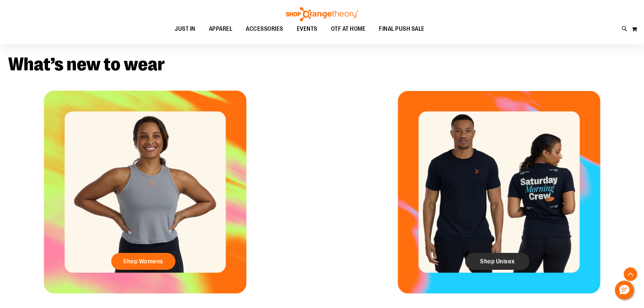 The width and height of the screenshot is (644, 308). Describe the element at coordinates (497, 261) in the screenshot. I see `a: Shop Unisex` at that location.